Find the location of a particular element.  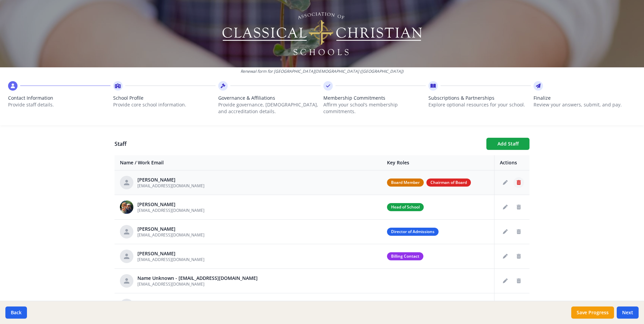

span: Head of School is located at coordinates (405, 207).